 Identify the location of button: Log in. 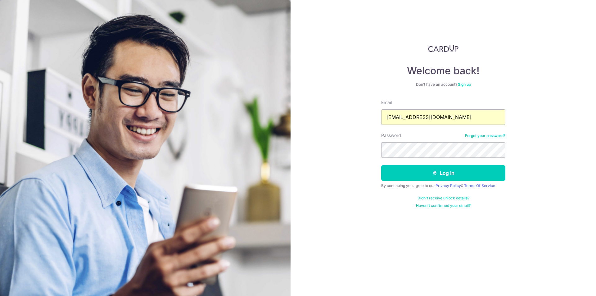
(444, 173).